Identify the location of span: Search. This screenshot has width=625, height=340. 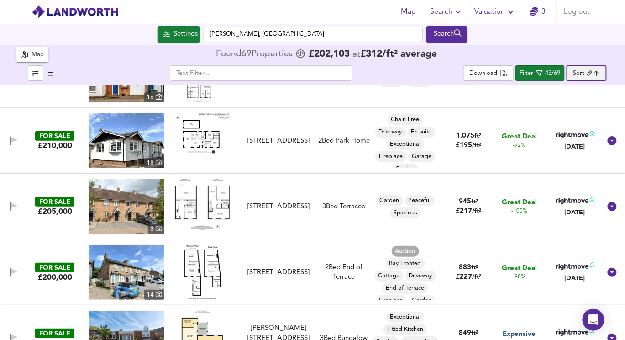
(447, 12).